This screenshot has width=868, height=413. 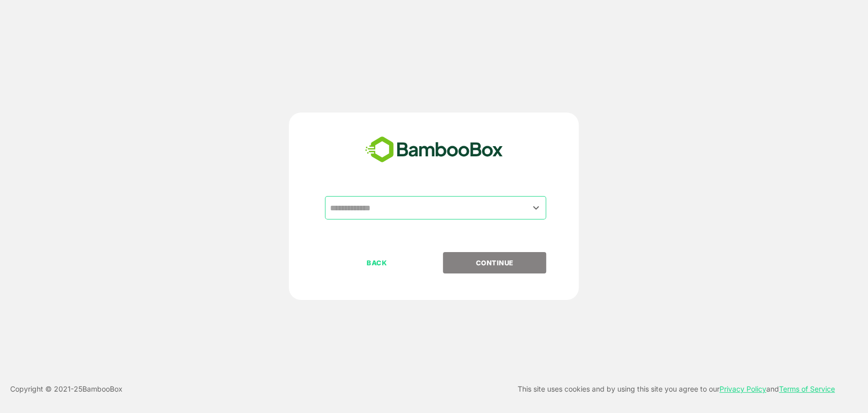 What do you see at coordinates (743, 388) in the screenshot?
I see `a: Privacy Policy` at bounding box center [743, 388].